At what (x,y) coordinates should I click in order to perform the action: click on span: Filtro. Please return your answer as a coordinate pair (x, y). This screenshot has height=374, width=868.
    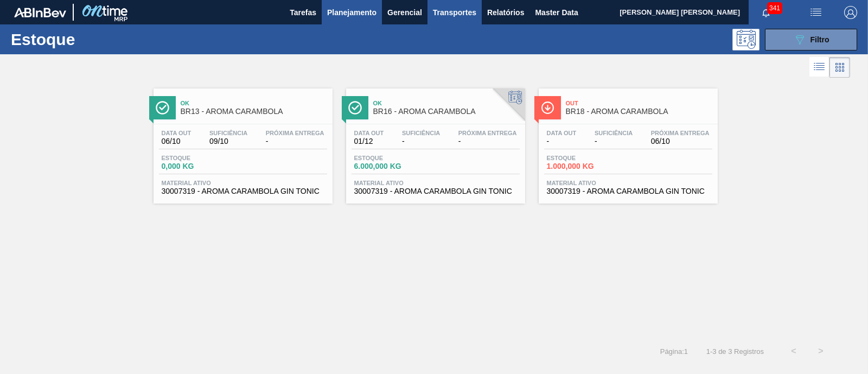
    Looking at the image, I should click on (820, 40).